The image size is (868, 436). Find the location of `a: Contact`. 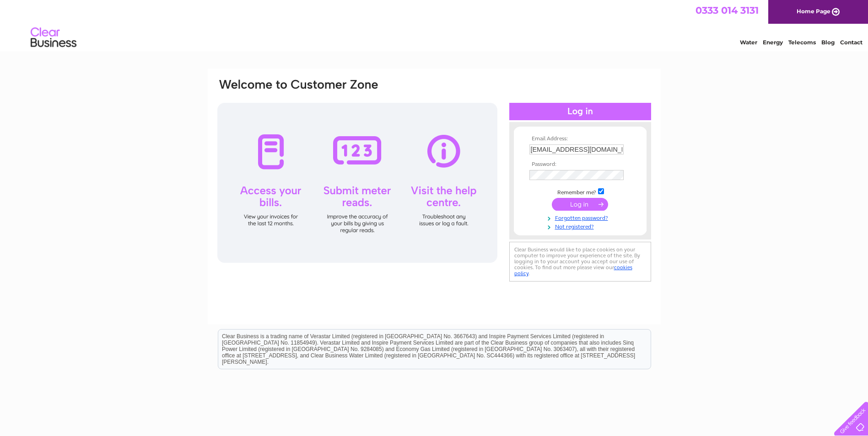

a: Contact is located at coordinates (851, 42).